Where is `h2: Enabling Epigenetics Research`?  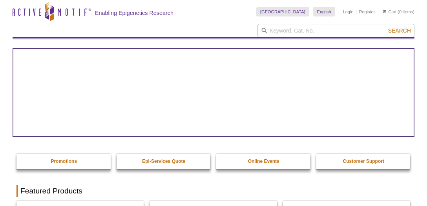 h2: Enabling Epigenetics Research is located at coordinates (134, 13).